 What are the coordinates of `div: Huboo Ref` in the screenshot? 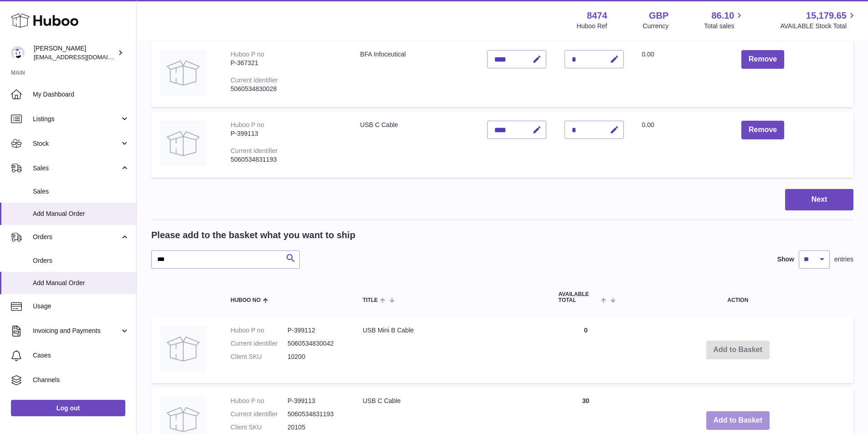 It's located at (592, 26).